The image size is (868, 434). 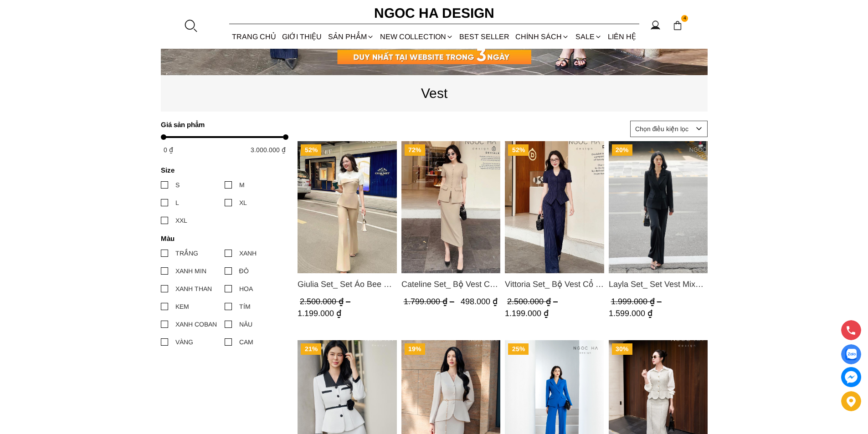 I want to click on a: Product image - Vittoria Set_ Bộ Vest Cổ V Quần Suông Kẻ Sọc BQ013, so click(x=555, y=207).